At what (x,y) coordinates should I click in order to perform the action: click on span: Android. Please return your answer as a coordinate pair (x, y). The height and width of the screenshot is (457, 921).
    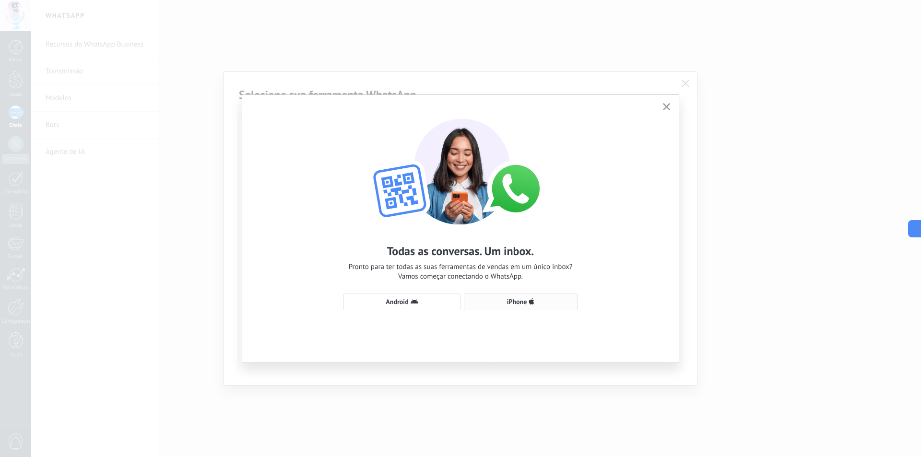
    Looking at the image, I should click on (397, 302).